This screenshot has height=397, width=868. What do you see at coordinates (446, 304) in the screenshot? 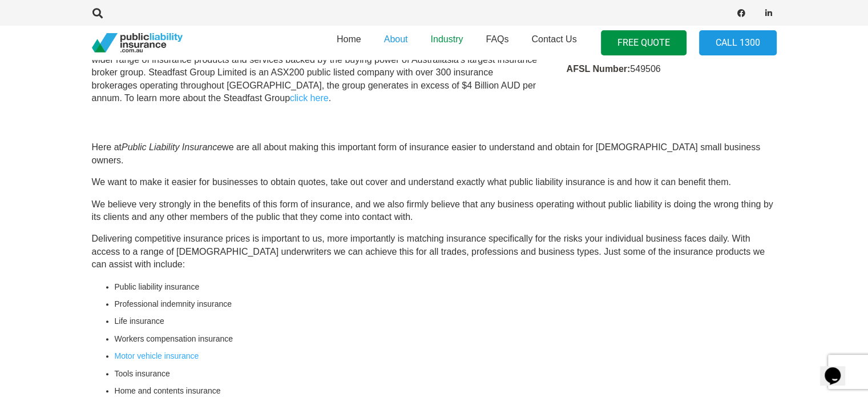
I see `li: Professional indemnity insurance` at bounding box center [446, 304].